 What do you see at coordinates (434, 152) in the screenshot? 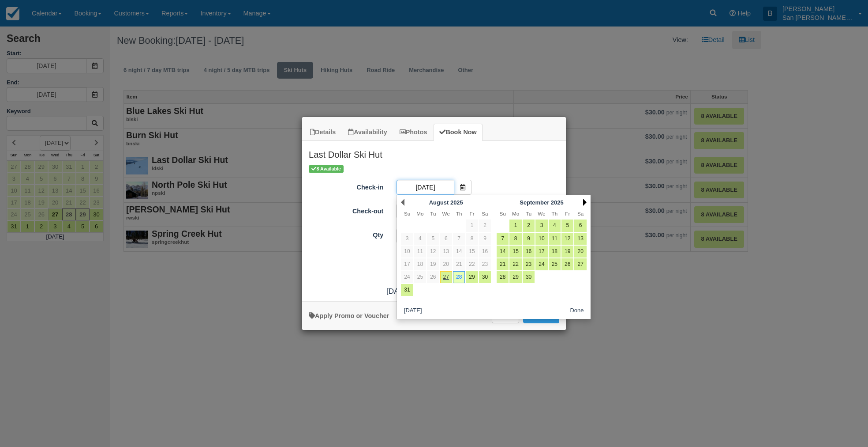
I see `h2: Last Dollar Ski Hut` at bounding box center [434, 152].